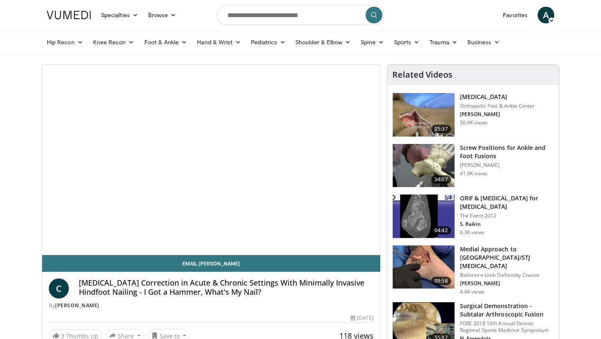  Describe the element at coordinates (474, 123) in the screenshot. I see `p: 50.9K views` at that location.